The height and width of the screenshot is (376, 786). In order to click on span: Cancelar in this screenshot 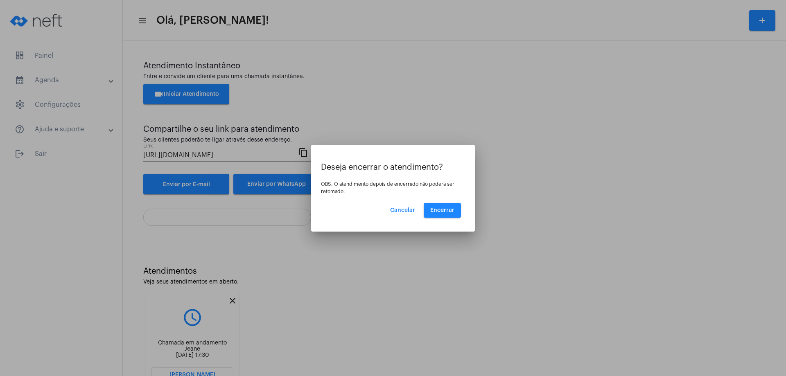, I will do `click(402, 210)`.